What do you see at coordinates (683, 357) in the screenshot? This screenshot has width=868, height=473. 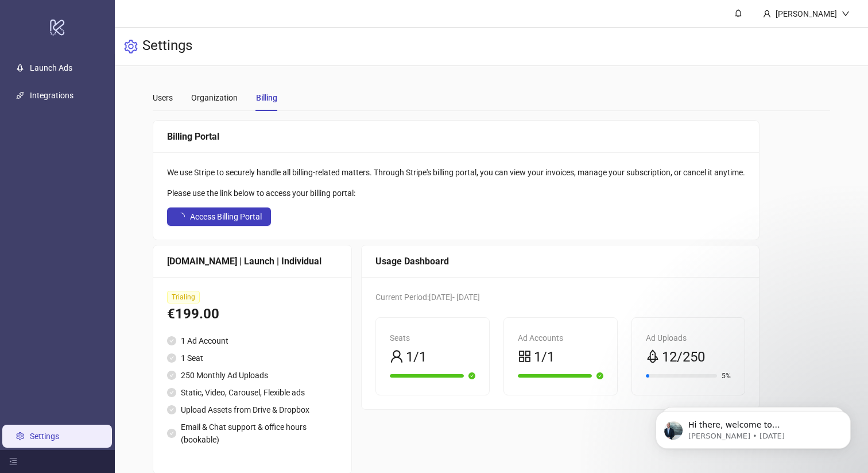 I see `span: 12/250` at bounding box center [683, 357].